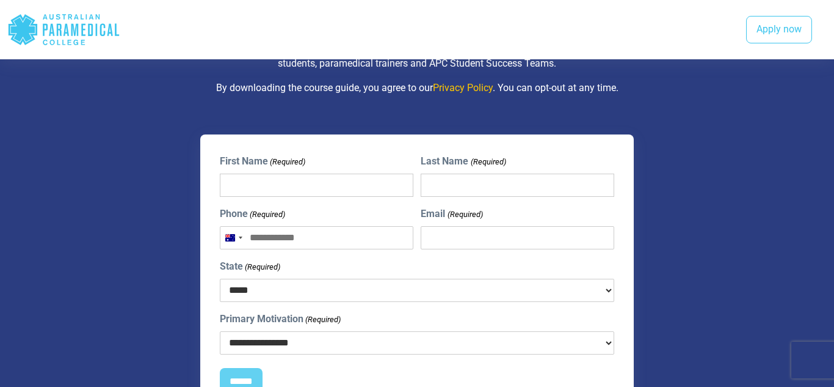 The width and height of the screenshot is (834, 387). What do you see at coordinates (463, 161) in the screenshot?
I see `label: Last Name` at bounding box center [463, 161].